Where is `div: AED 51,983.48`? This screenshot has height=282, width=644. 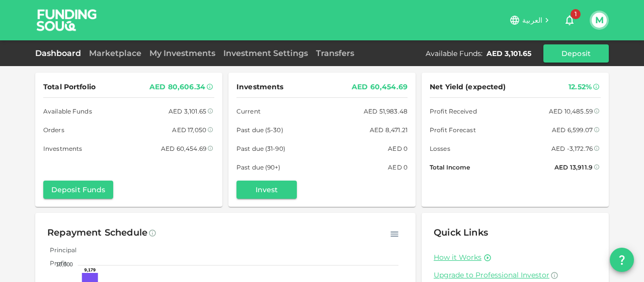
div: AED 51,983.48 is located at coordinates (385, 111).